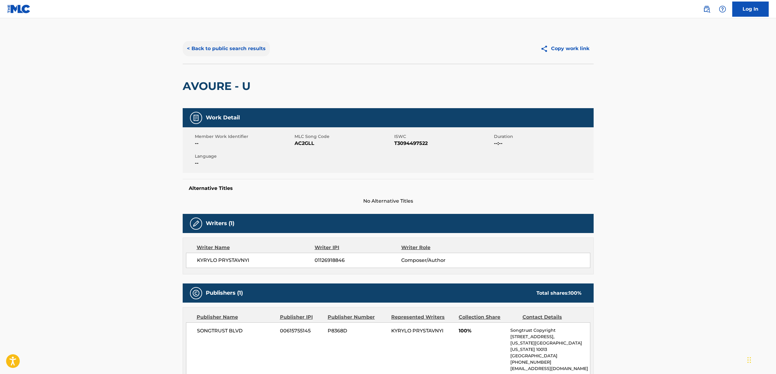  What do you see at coordinates (358, 248) in the screenshot?
I see `div: Writer IPI` at bounding box center [358, 248].